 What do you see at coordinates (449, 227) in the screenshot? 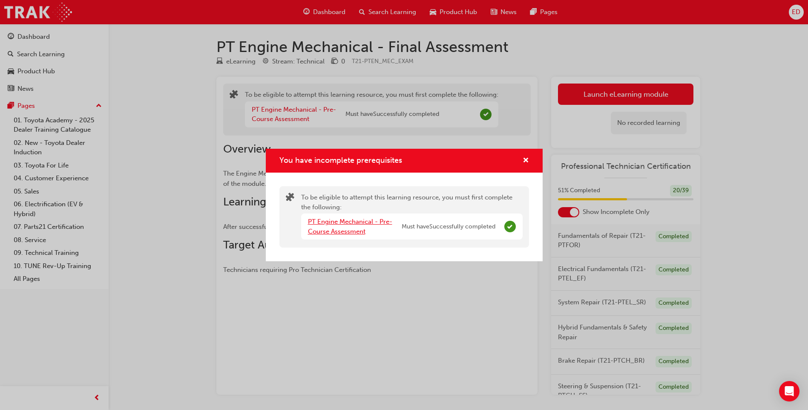
I see `span: Must have Successfully completed` at bounding box center [449, 227].